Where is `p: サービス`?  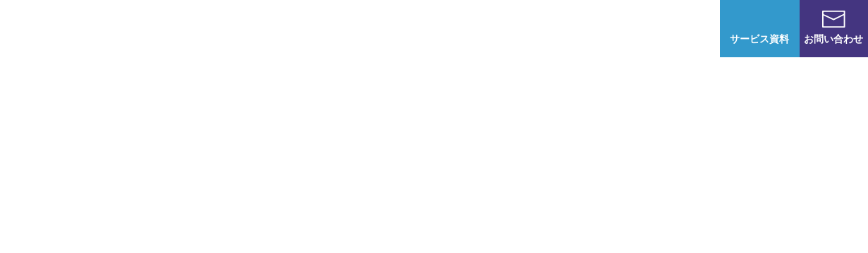 p: サービス is located at coordinates (320, 28).